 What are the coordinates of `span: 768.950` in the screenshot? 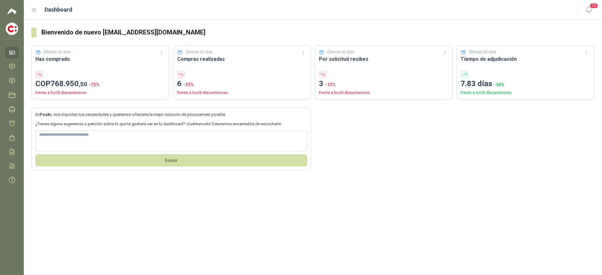 It's located at (69, 84).